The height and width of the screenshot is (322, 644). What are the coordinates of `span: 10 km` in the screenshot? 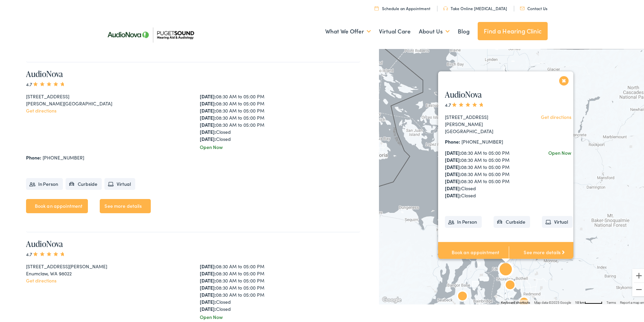 It's located at (580, 301).